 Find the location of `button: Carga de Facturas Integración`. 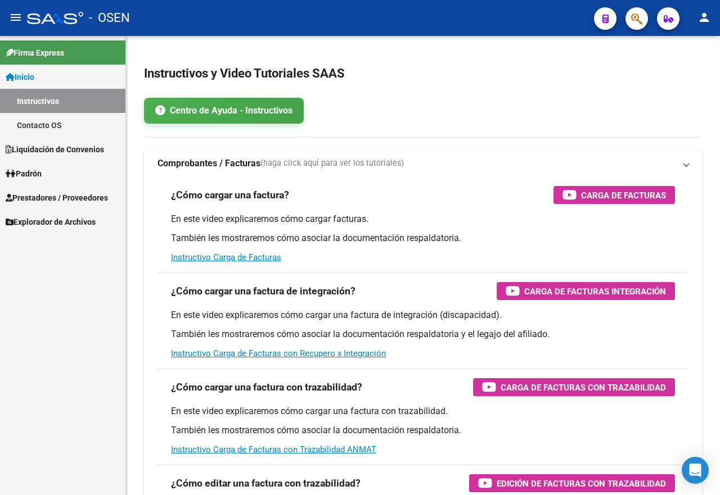

button: Carga de Facturas Integración is located at coordinates (585, 291).